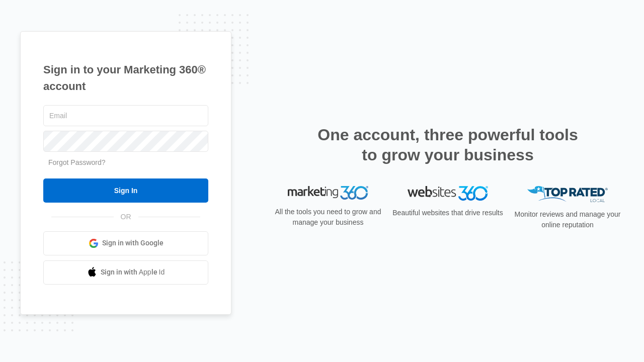  Describe the element at coordinates (328, 217) in the screenshot. I see `p: All the tools you need to grow and manage your business` at that location.